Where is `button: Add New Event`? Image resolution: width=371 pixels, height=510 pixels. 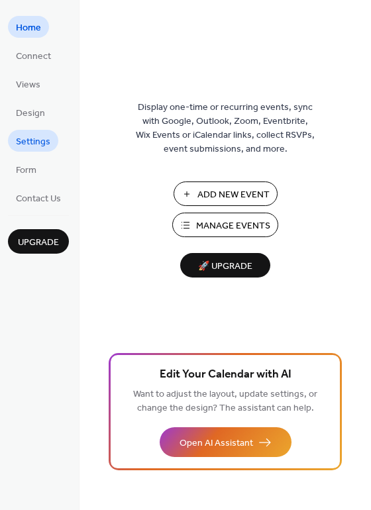
button: Add New Event is located at coordinates (225, 193).